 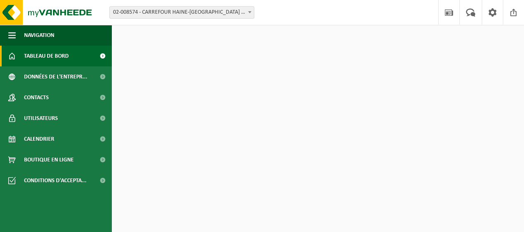 I want to click on span: Tableau de bord, so click(x=46, y=56).